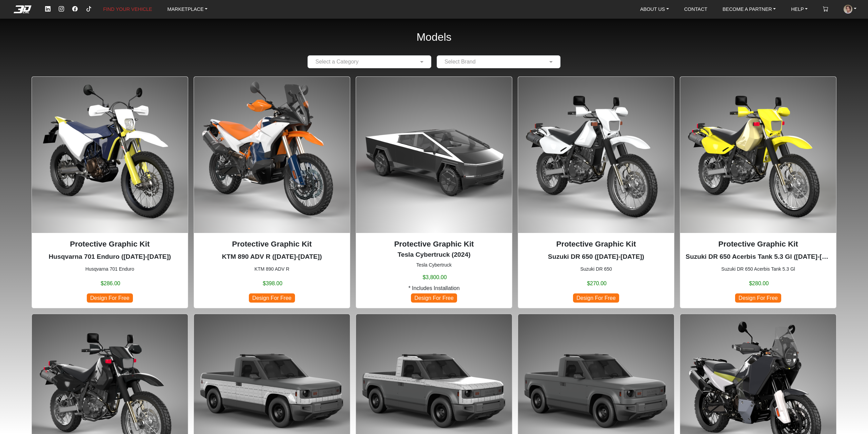 The height and width of the screenshot is (434, 868). Describe the element at coordinates (434, 154) in the screenshot. I see `img: Cybertrucknull2024` at that location.